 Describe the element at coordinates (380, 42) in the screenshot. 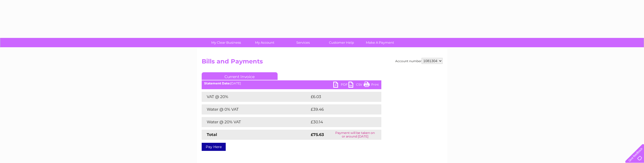

I see `a: Make A Payment` at that location.